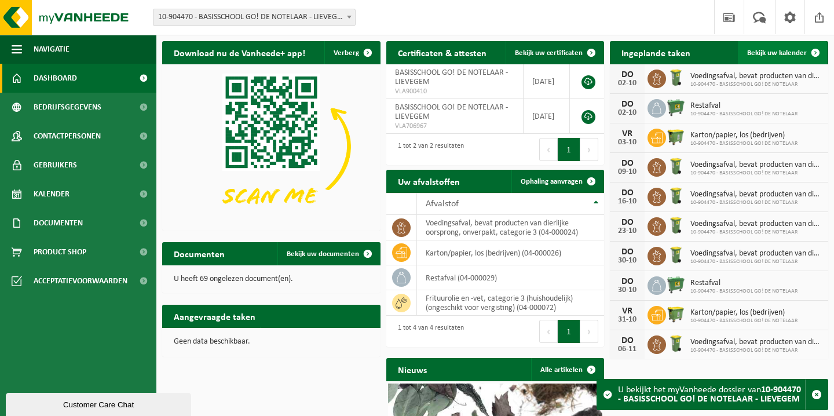 Image resolution: width=834 pixels, height=416 pixels. I want to click on span: VLA900410, so click(455, 91).